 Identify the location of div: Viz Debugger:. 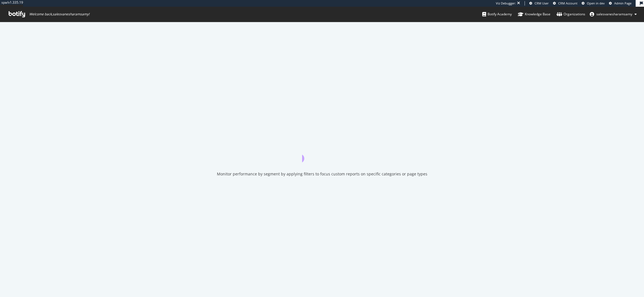
(506, 3).